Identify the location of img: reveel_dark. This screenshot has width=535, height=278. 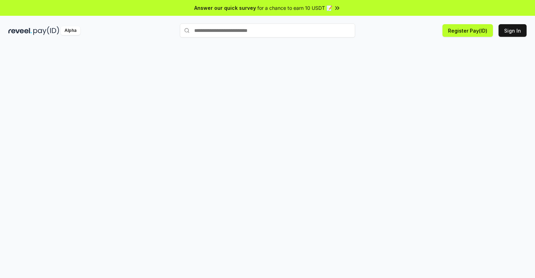
(20, 31).